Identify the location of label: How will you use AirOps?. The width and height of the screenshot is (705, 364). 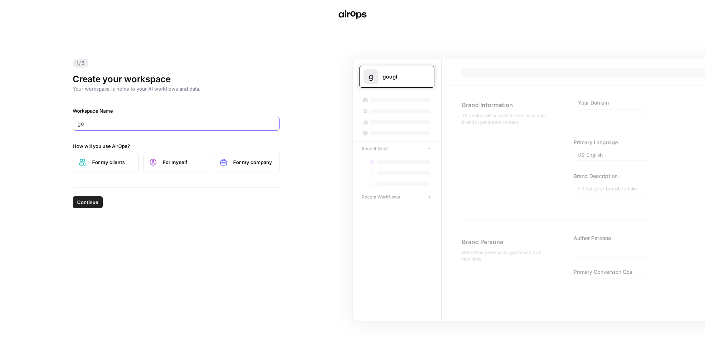
(176, 146).